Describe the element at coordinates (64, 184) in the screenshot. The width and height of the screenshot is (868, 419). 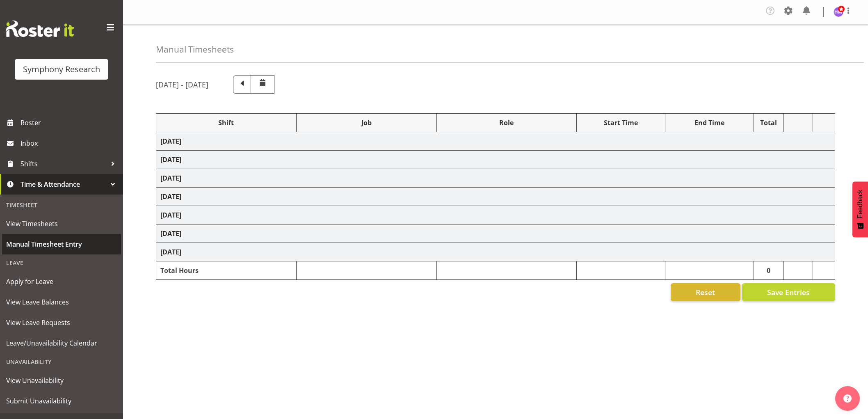
I see `span: Time & Attendance` at that location.